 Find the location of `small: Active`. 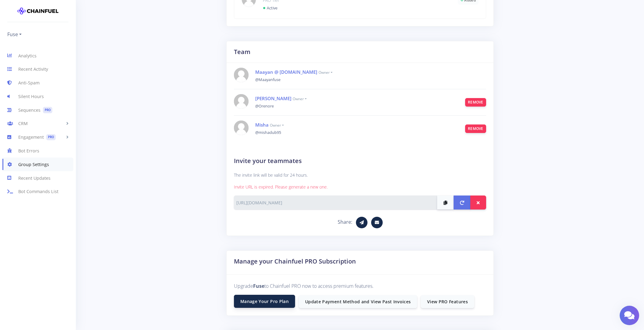

small: Active is located at coordinates (272, 8).